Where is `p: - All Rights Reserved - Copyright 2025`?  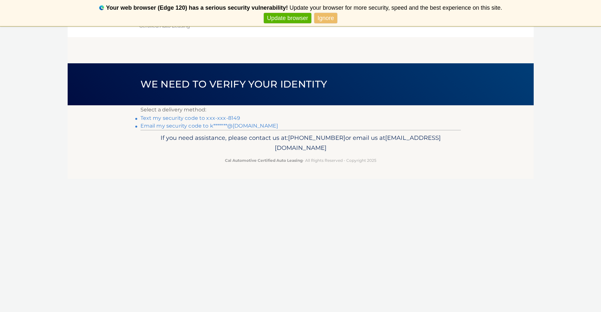
p: - All Rights Reserved - Copyright 2025 is located at coordinates (300, 160).